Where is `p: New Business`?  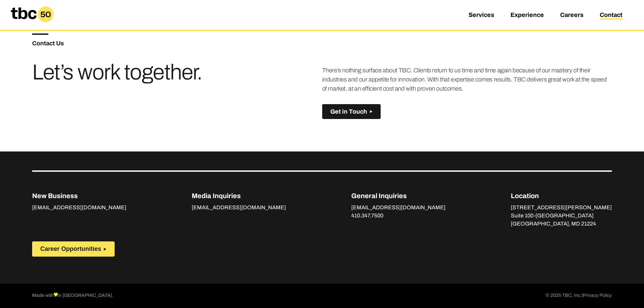
p: New Business is located at coordinates (79, 196).